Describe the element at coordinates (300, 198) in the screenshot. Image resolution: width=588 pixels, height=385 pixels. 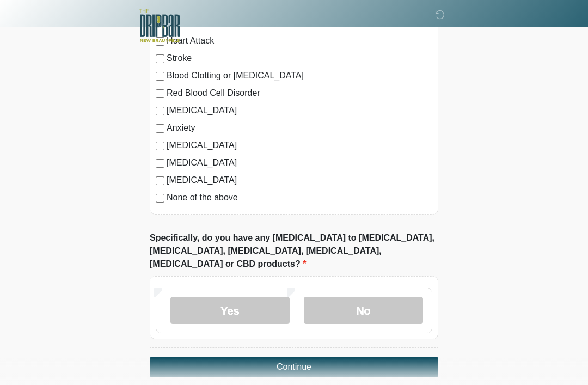
I see `label: None of the above` at that location.